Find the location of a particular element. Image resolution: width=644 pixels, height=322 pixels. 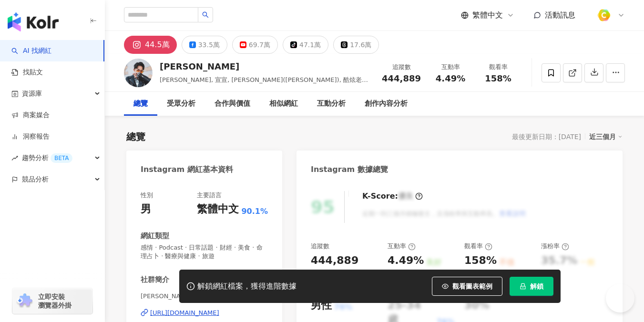

div: 網紅類型 is located at coordinates (155, 236).